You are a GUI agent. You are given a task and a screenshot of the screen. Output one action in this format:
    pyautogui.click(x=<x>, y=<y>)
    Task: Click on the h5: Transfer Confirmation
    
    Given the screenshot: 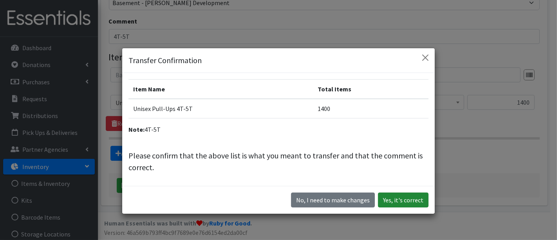 What is the action you would take?
    pyautogui.click(x=165, y=60)
    